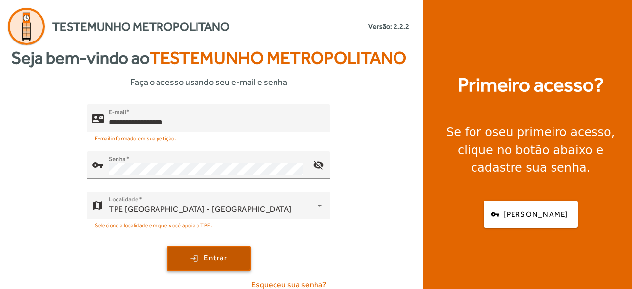 This screenshot has height=289, width=632. I want to click on mat-hint: E-mail informado em sua petição., so click(135, 138).